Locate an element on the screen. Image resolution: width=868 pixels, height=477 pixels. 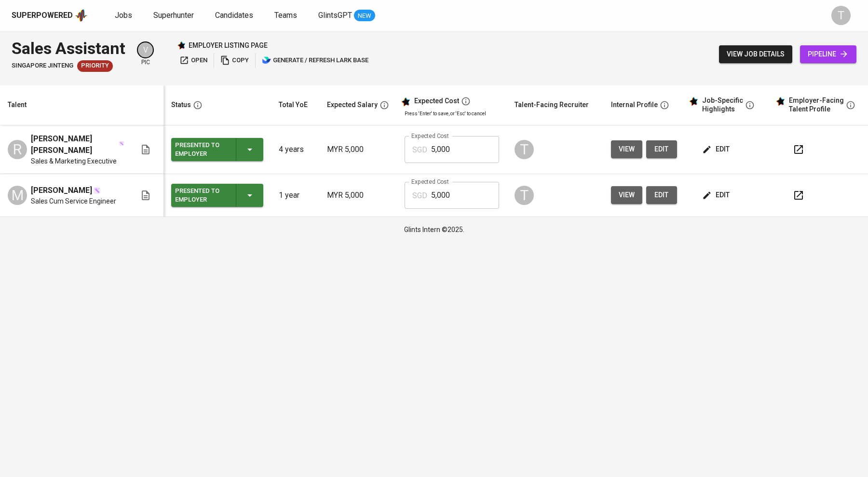
span: Sales & Marketing Executive is located at coordinates (74, 161).